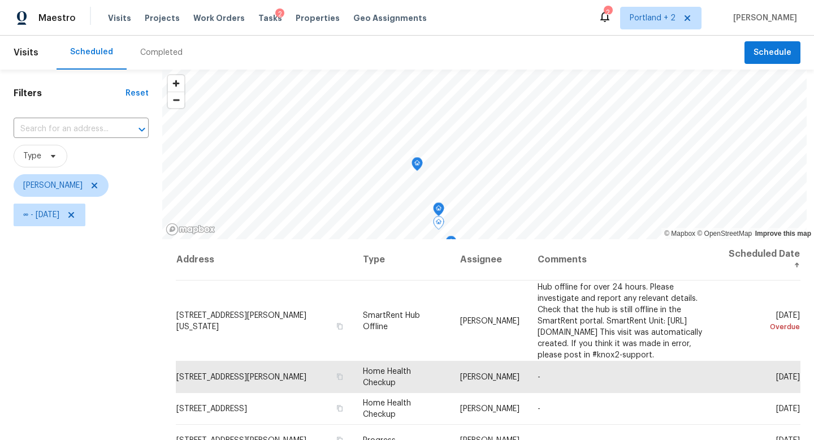 The height and width of the screenshot is (440, 814). Describe the element at coordinates (783, 233) in the screenshot. I see `a: Improve this map` at that location.